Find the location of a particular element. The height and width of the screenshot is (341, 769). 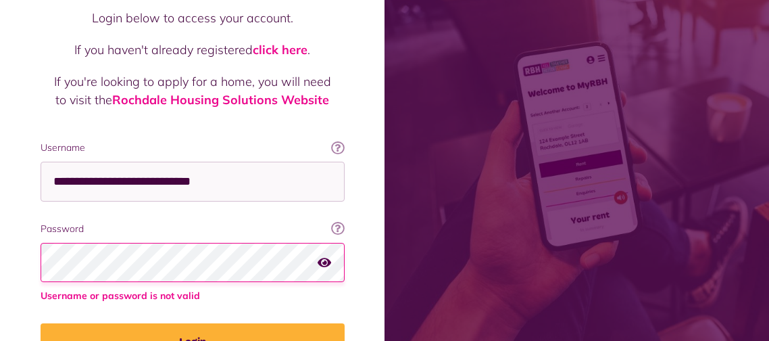

label: Username is located at coordinates (193, 147).